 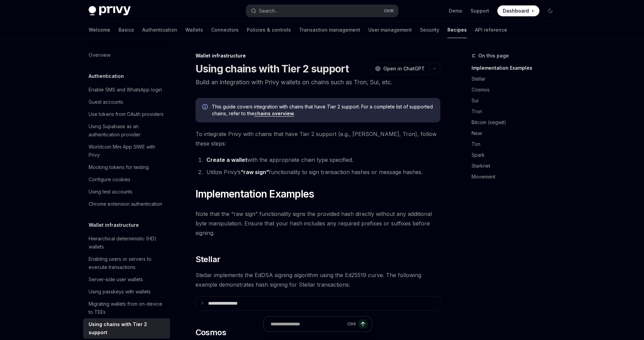 What do you see at coordinates (127, 308) in the screenshot?
I see `a: Migrating wallets from on-device to TEEs` at bounding box center [127, 308].